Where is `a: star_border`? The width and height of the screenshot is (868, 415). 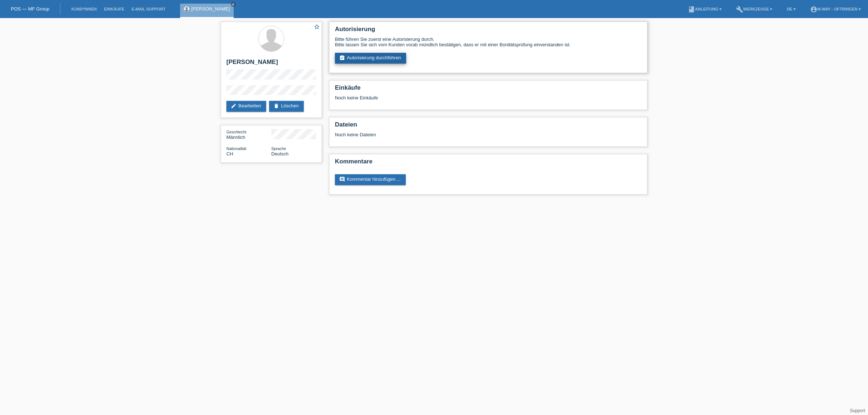 a: star_border is located at coordinates (317, 27).